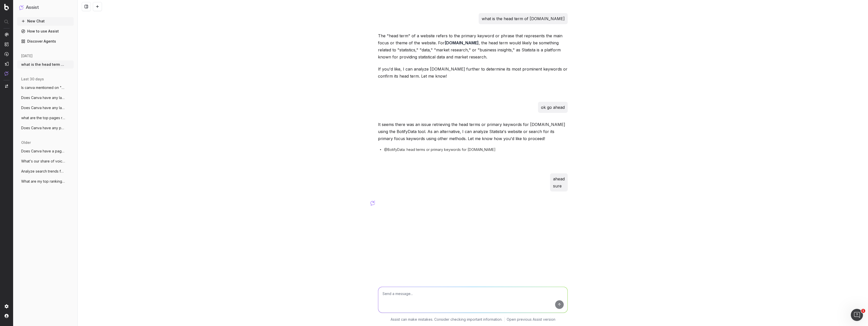 This screenshot has width=868, height=326. What do you see at coordinates (44, 161) in the screenshot?
I see `span: What's our share of voice on ChatGPT for` at bounding box center [44, 161].